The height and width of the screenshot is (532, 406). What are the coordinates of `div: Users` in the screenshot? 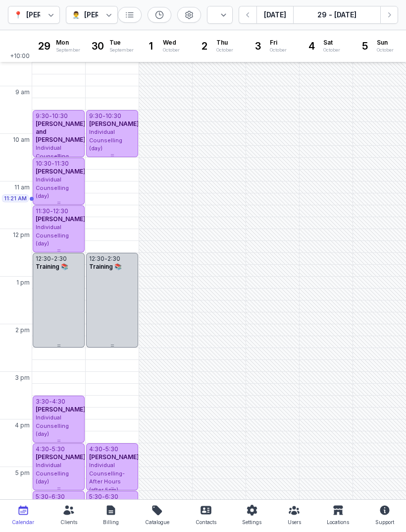 It's located at (294, 522).